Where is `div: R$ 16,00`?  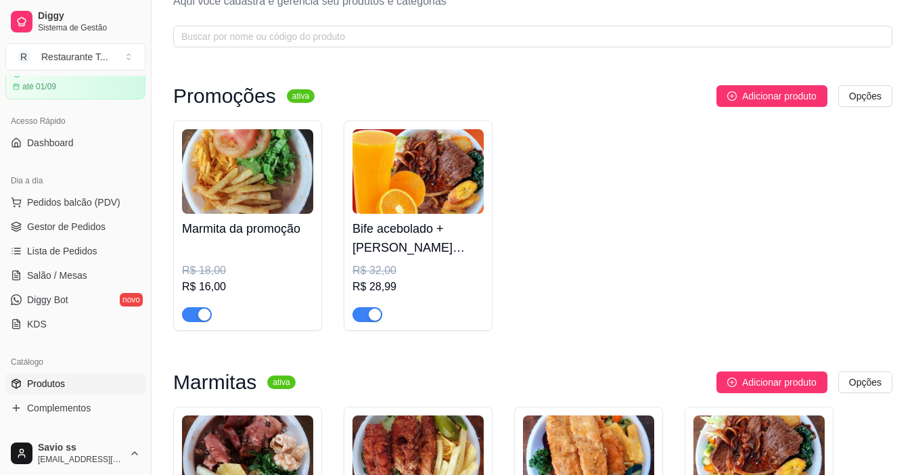
div: R$ 16,00 is located at coordinates (248, 287).